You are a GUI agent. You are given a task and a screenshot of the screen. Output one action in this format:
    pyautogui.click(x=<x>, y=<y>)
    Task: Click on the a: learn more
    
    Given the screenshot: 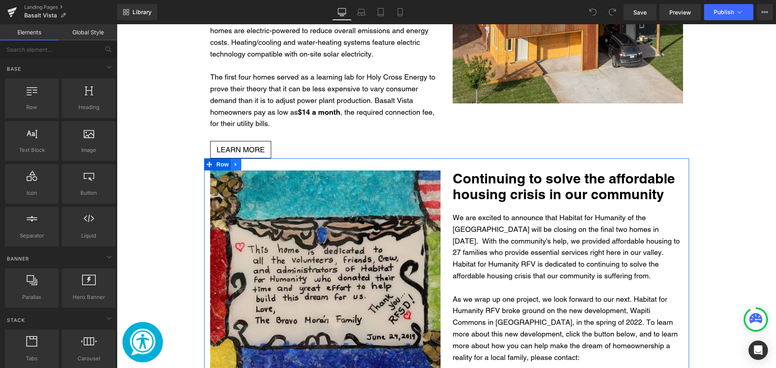 What is the action you would take?
    pyautogui.click(x=124, y=125)
    